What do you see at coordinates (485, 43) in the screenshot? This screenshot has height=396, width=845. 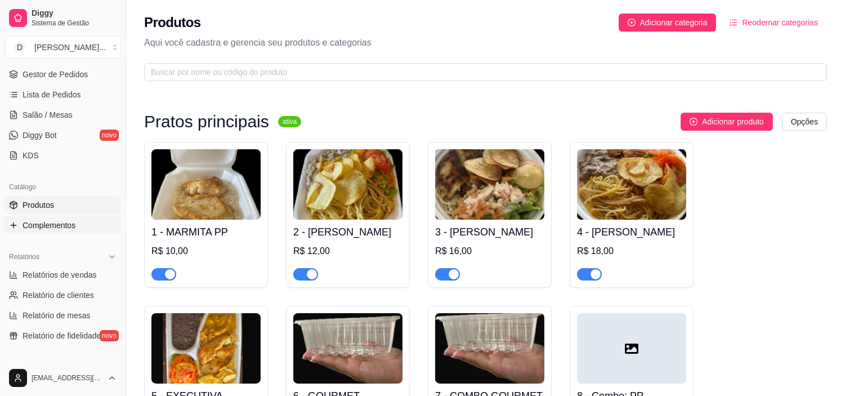 I see `p: Aqui você cadastra e gerencia seu produtos e categorias` at bounding box center [485, 43].